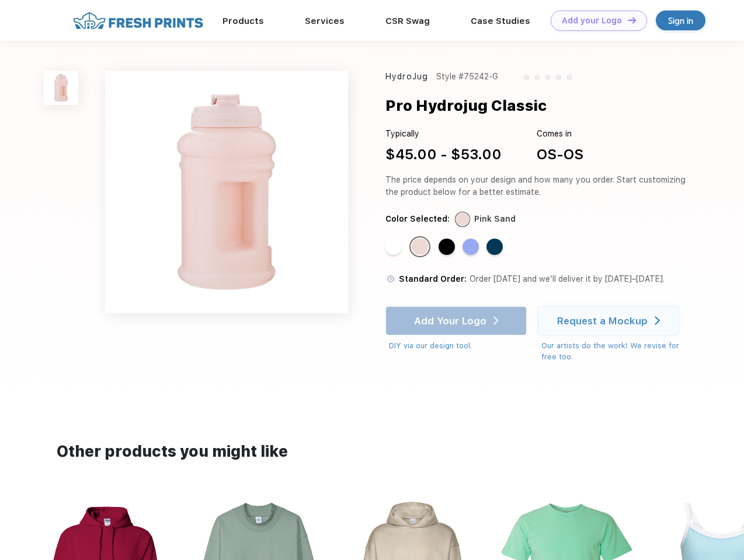 This screenshot has height=560, width=744. Describe the element at coordinates (393, 247) in the screenshot. I see `div: White` at that location.